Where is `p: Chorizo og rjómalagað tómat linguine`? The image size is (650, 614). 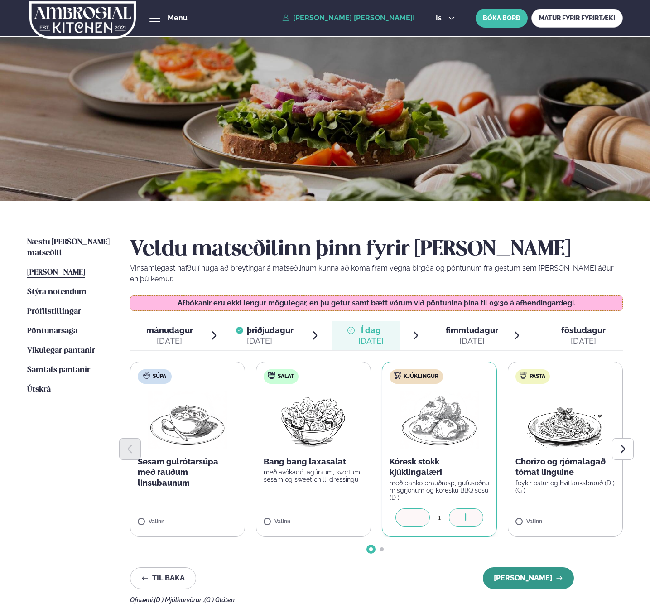 p: Chorizo og rjómalagað tómat linguine is located at coordinates (565, 467).